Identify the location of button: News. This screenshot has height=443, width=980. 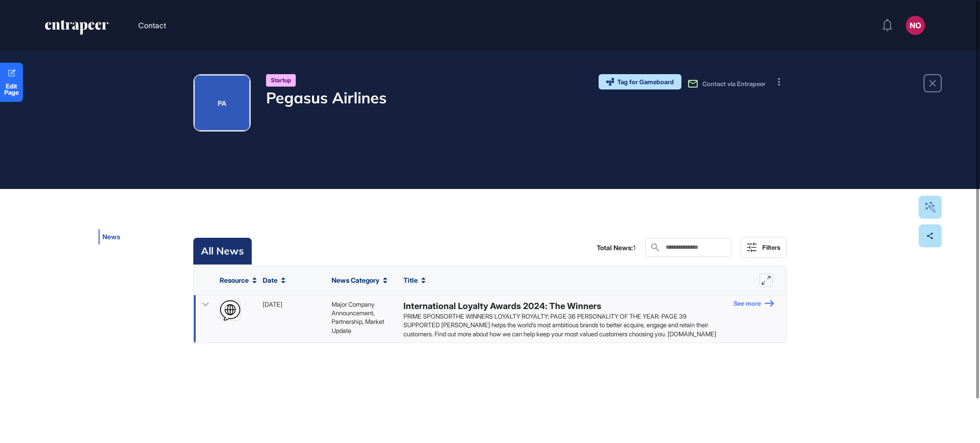
(111, 237).